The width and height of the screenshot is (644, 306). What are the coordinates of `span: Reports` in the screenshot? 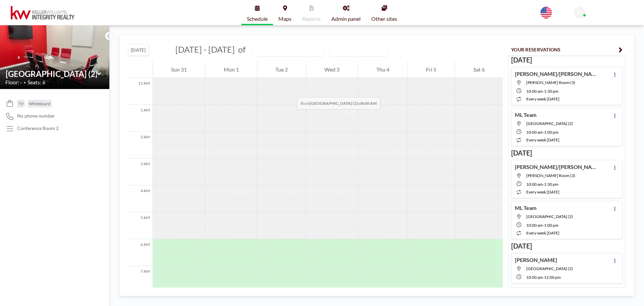 It's located at (311, 19).